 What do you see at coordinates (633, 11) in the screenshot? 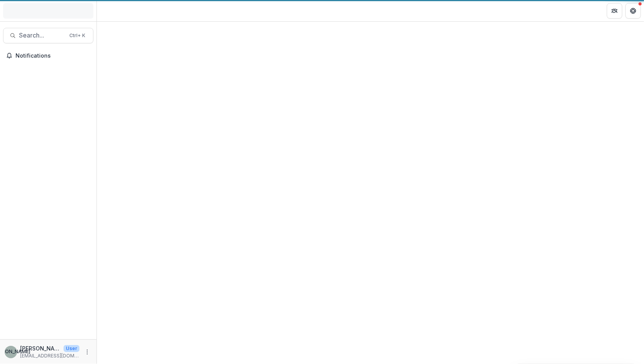
I see `button: Get Help` at bounding box center [633, 11].